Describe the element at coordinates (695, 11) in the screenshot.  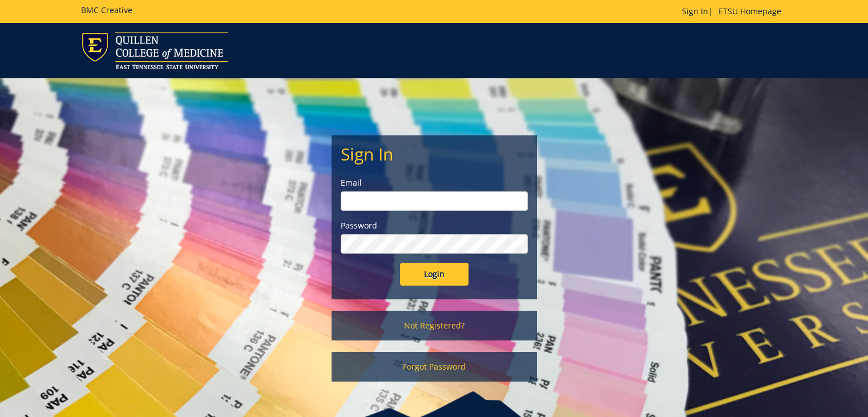
I see `a: Sign In` at that location.